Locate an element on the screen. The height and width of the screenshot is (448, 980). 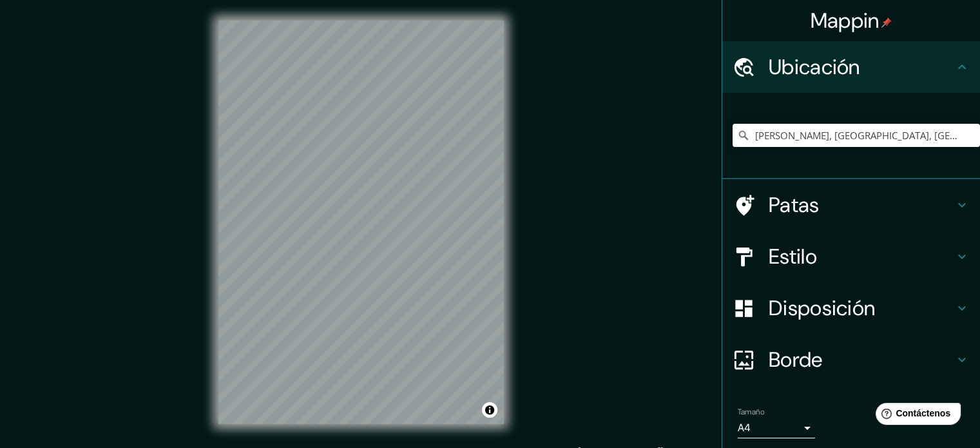
font: Mappin is located at coordinates (845, 20).